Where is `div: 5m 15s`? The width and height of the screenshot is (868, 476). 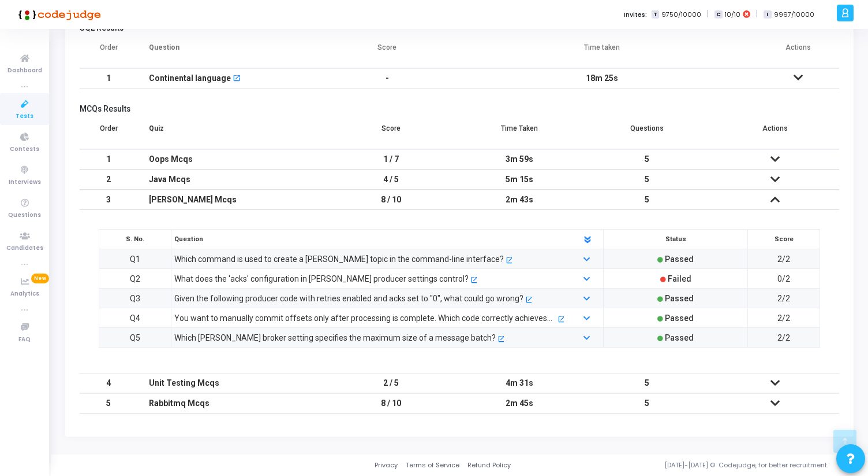 div: 5m 15s is located at coordinates (520, 179).